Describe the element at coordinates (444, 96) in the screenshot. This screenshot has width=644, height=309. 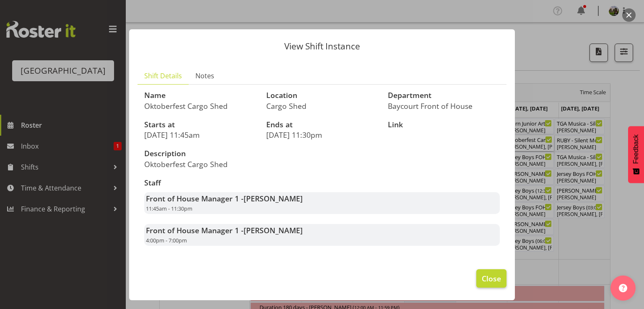
I see `h3: Department` at that location.